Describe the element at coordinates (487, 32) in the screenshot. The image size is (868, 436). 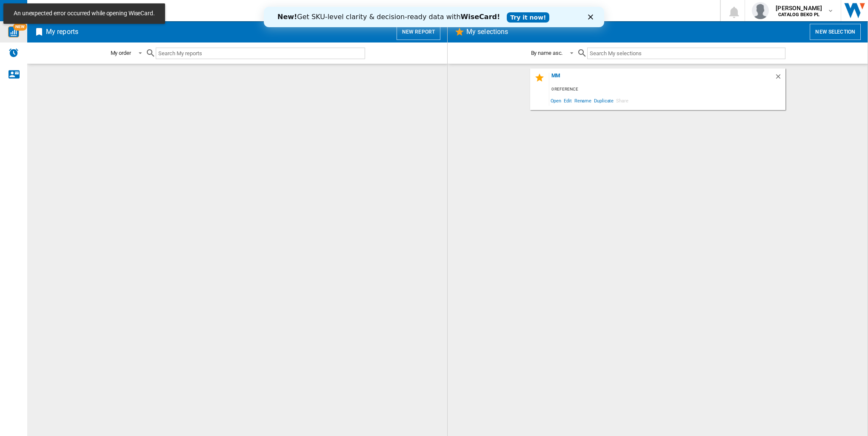
I see `h2: My selections` at that location.